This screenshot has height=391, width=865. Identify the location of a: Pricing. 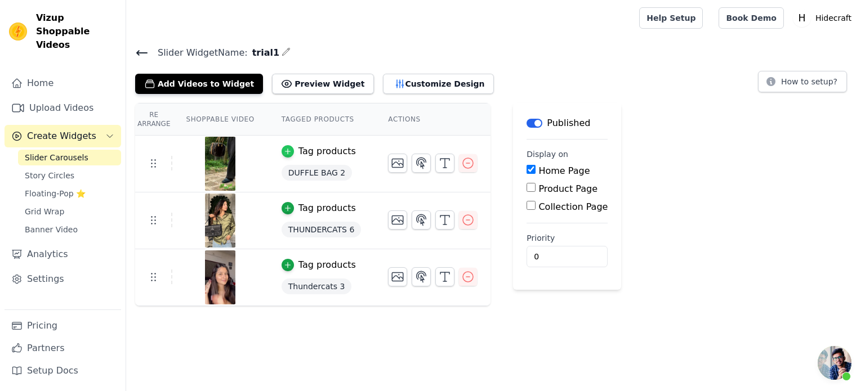
(62, 326).